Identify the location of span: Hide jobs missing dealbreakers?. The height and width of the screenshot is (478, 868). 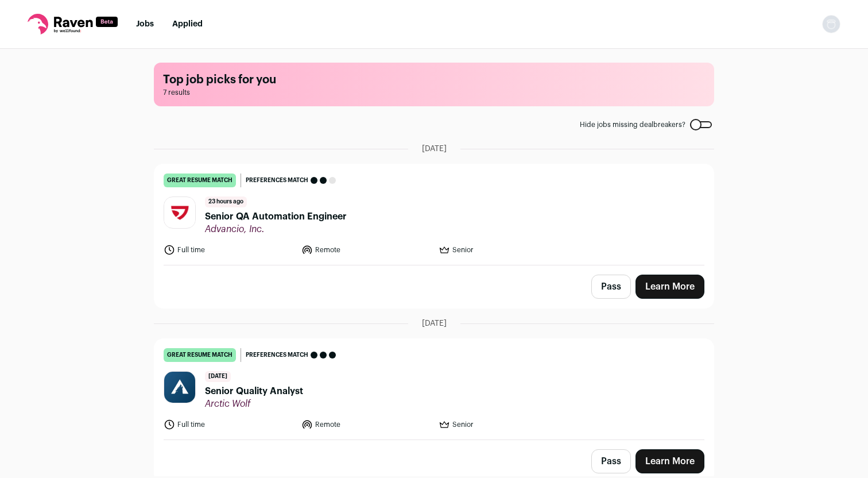
(632, 125).